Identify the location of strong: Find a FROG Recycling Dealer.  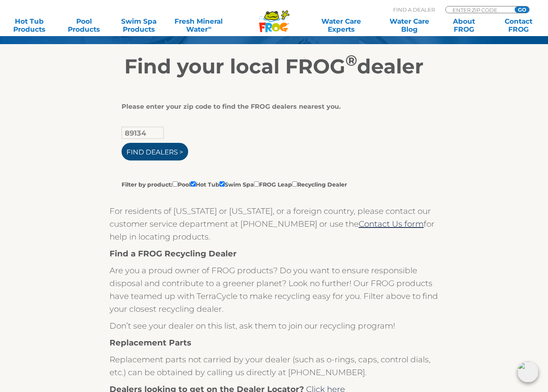
(173, 254).